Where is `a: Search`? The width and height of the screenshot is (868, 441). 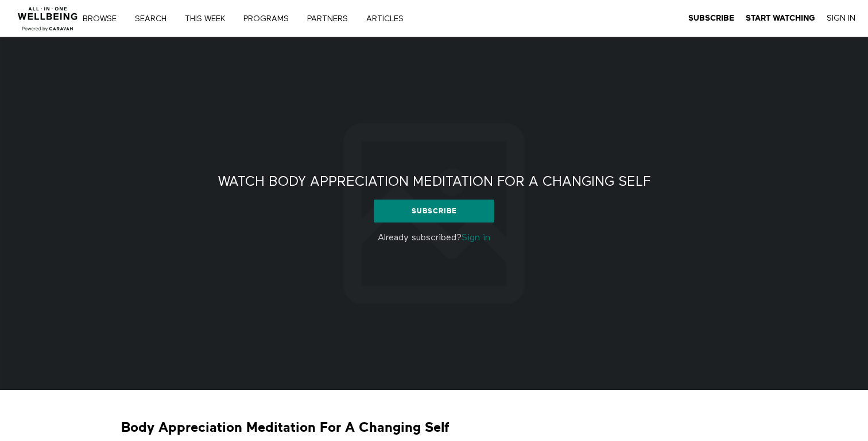
a: Search is located at coordinates (154, 19).